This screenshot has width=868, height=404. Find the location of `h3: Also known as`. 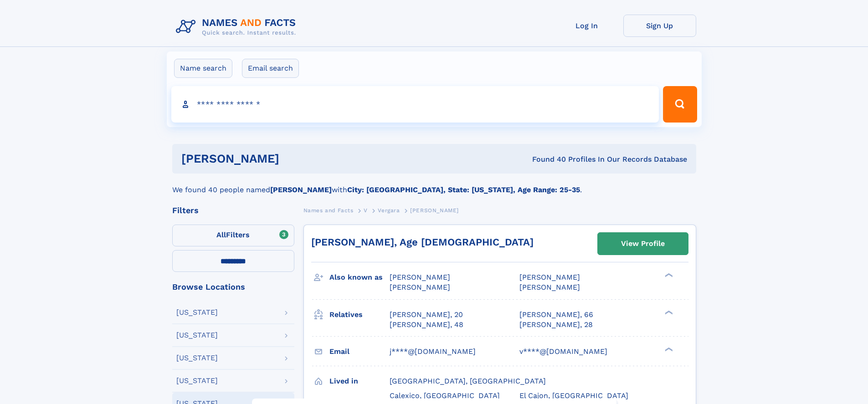

h3: Also known as is located at coordinates (359, 277).